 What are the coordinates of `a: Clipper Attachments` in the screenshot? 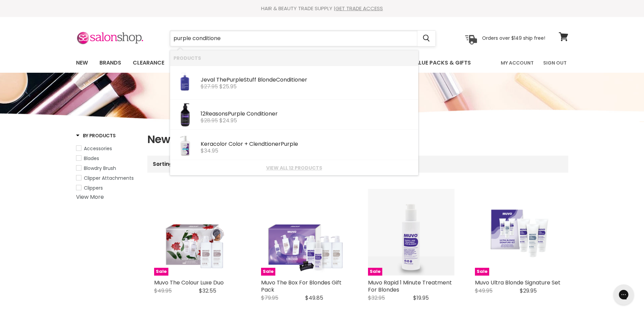 It's located at (107, 178).